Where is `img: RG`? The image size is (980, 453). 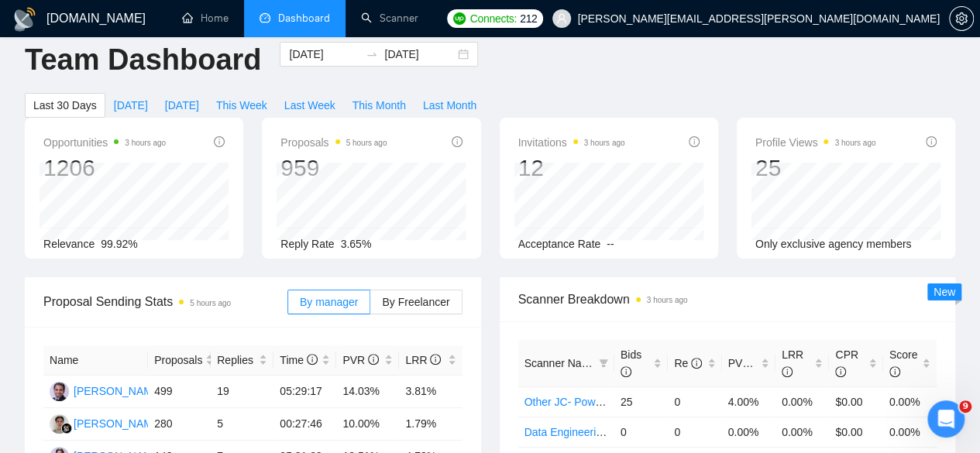 img: RG is located at coordinates (58, 424).